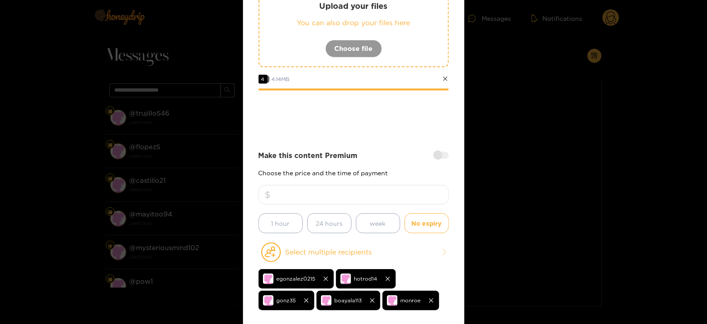 Image resolution: width=707 pixels, height=324 pixels. What do you see at coordinates (348, 300) in the screenshot?
I see `span: boayala113` at bounding box center [348, 300].